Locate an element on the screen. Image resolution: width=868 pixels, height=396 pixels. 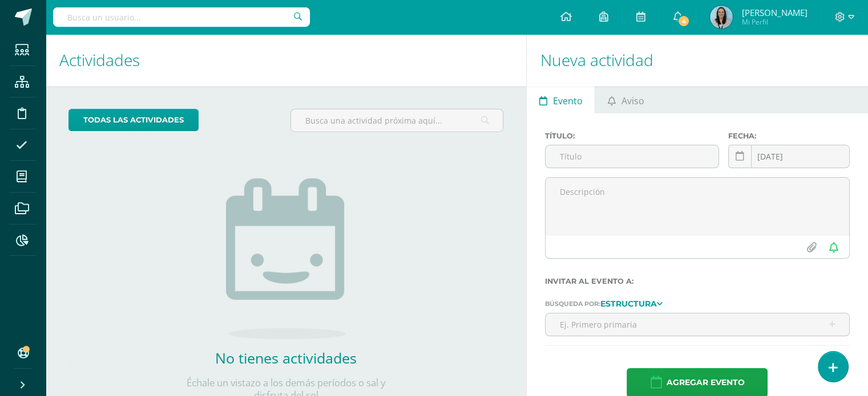
h1: Nueva actividad is located at coordinates (697, 60).